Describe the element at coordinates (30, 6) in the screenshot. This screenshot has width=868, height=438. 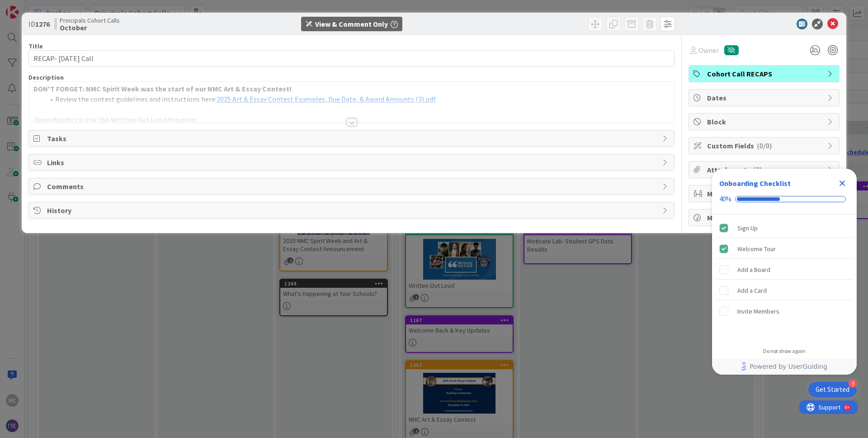
I see `span: Support` at that location.